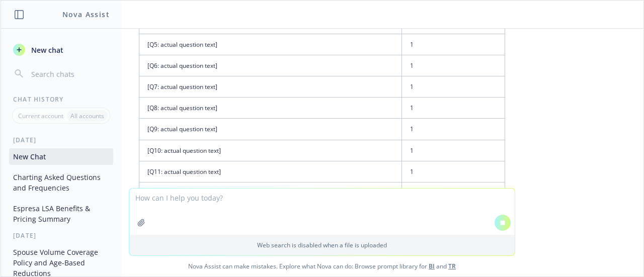  What do you see at coordinates (270, 171) in the screenshot?
I see `td: [Q11: actual question text]` at bounding box center [270, 171].